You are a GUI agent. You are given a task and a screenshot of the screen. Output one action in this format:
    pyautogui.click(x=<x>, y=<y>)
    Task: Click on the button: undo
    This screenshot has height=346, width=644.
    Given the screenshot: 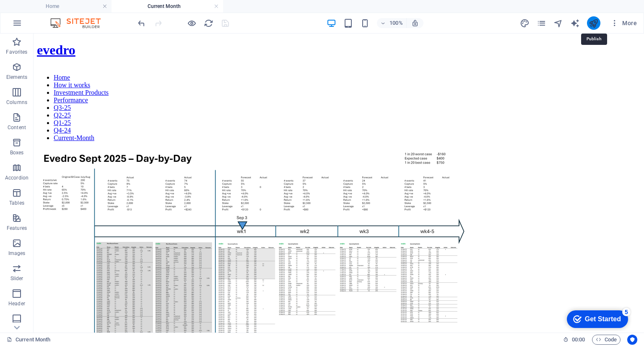 What is the action you would take?
    pyautogui.click(x=141, y=23)
    